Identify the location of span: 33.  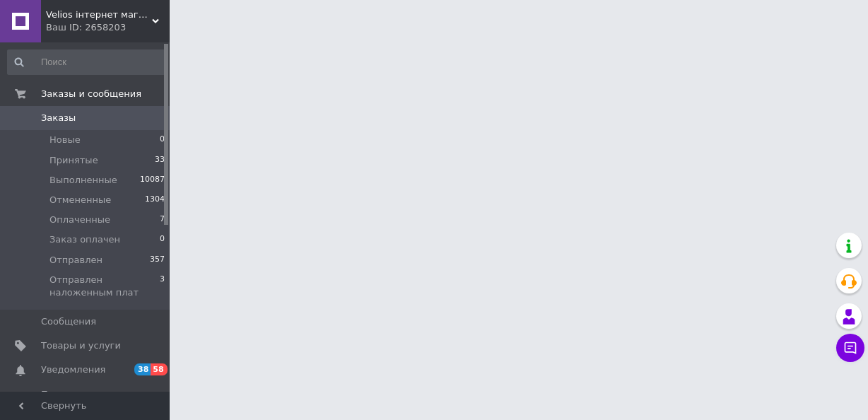
(160, 161).